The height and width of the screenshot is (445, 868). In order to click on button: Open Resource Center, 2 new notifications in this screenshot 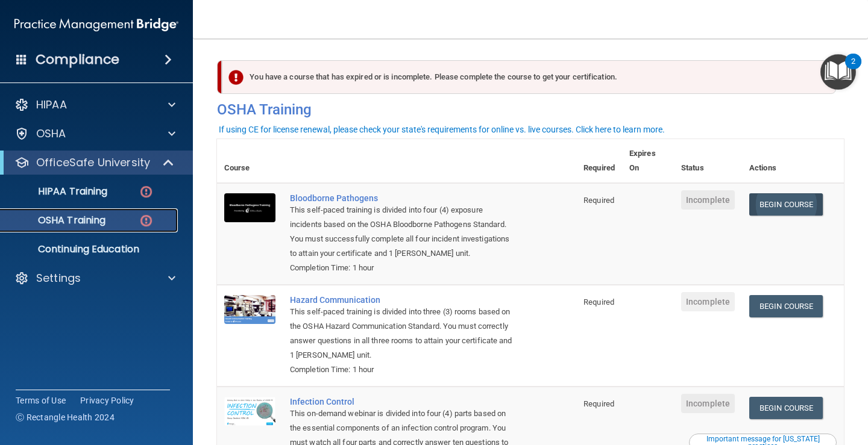, I will do `click(838, 72)`.